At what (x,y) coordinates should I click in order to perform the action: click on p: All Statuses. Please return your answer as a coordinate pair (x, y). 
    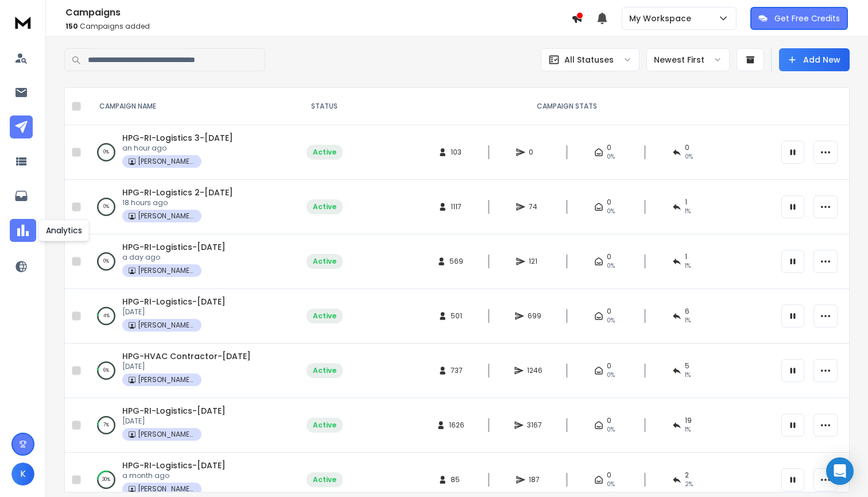
    Looking at the image, I should click on (589, 60).